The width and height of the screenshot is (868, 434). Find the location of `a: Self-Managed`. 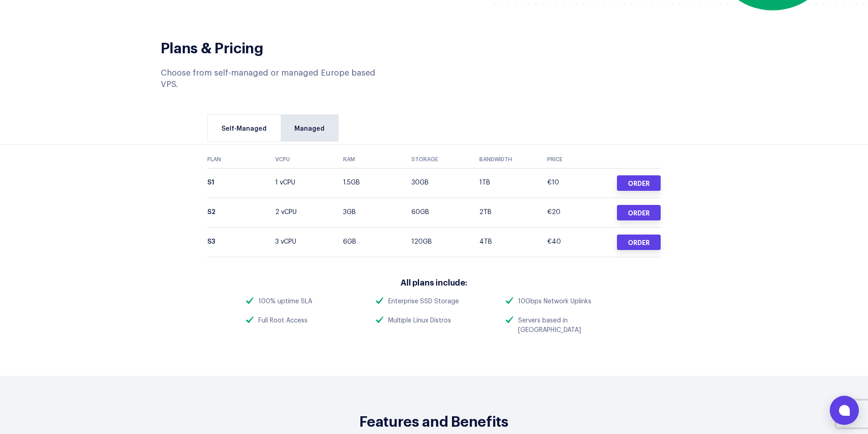

a: Self-Managed is located at coordinates (244, 128).